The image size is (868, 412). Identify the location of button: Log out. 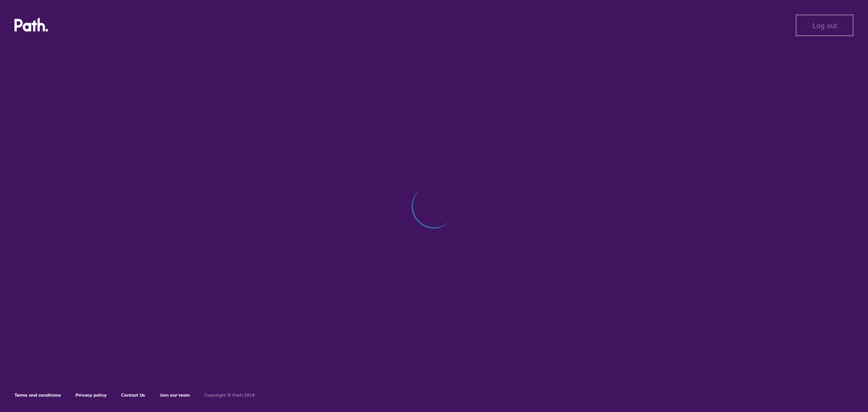
(825, 25).